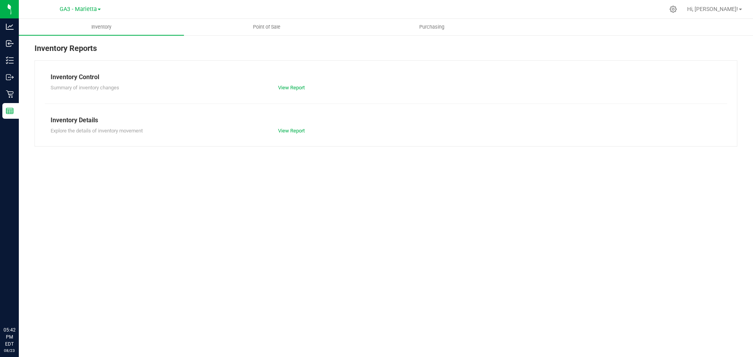 This screenshot has width=753, height=357. What do you see at coordinates (101, 27) in the screenshot?
I see `span: Inventory` at bounding box center [101, 27].